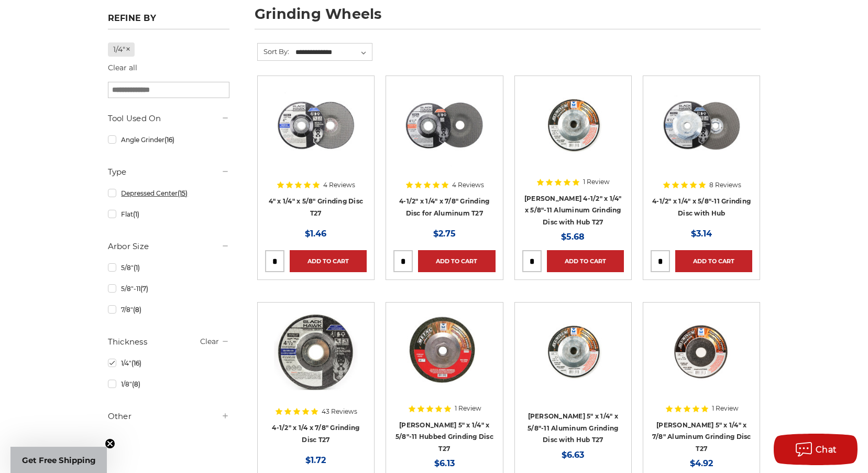  I want to click on h5: Refine by, so click(169, 21).